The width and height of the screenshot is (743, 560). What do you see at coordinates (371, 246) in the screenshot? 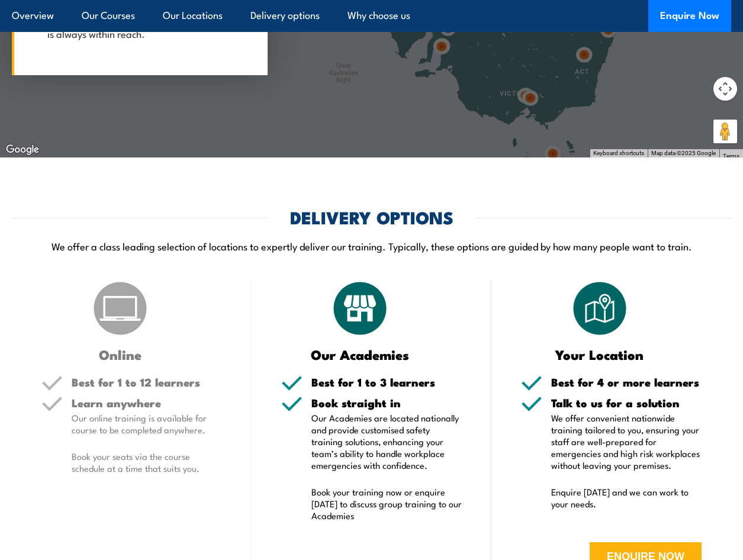
I see `p: We offer a class leading selection of locations to expertly deliver our training. Typically, thes...` at bounding box center [371, 246].